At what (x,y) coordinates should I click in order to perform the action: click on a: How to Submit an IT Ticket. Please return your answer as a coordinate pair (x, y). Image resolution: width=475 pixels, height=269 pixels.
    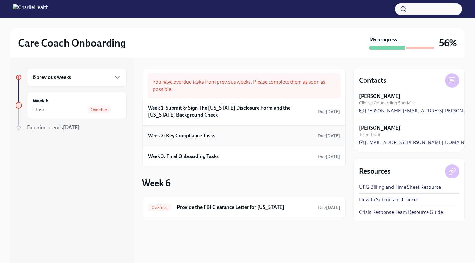
    Looking at the image, I should click on (389, 200).